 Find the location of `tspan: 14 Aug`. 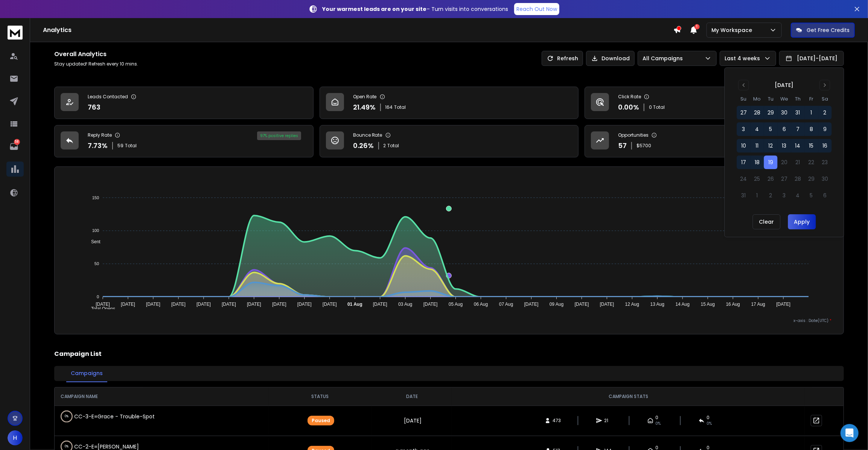

tspan: 14 Aug is located at coordinates (682, 305).